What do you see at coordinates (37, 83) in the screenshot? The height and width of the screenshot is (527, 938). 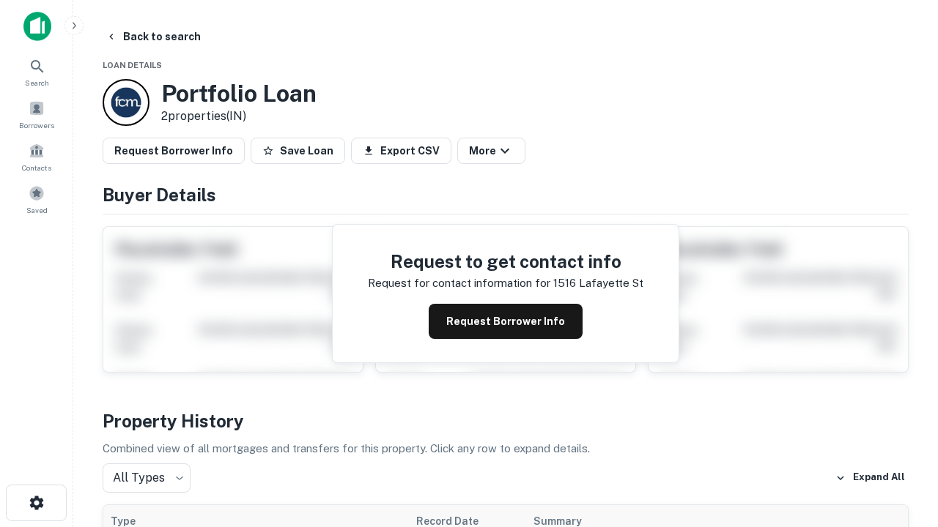 I see `span: Search` at bounding box center [37, 83].